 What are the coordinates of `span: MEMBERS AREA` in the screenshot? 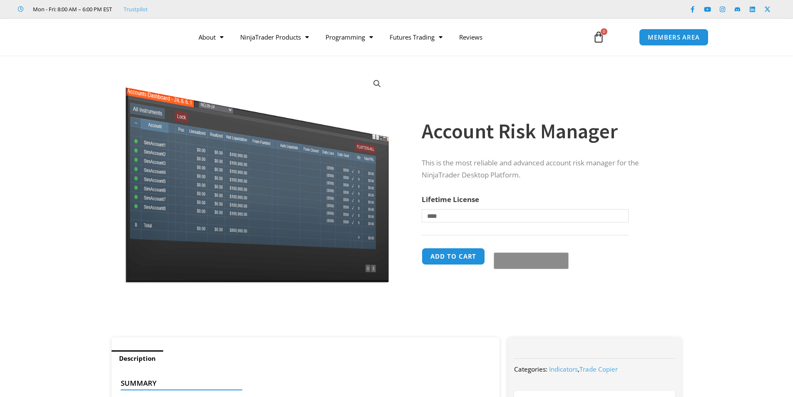 It's located at (674, 37).